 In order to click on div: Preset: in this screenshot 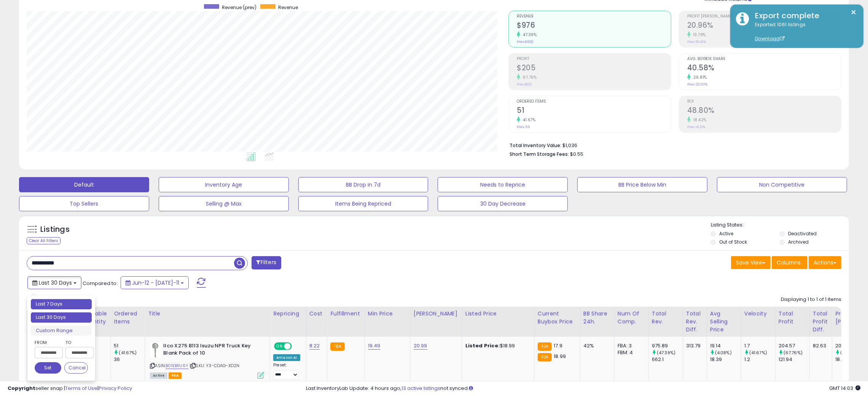, I will do `click(287, 371)`.